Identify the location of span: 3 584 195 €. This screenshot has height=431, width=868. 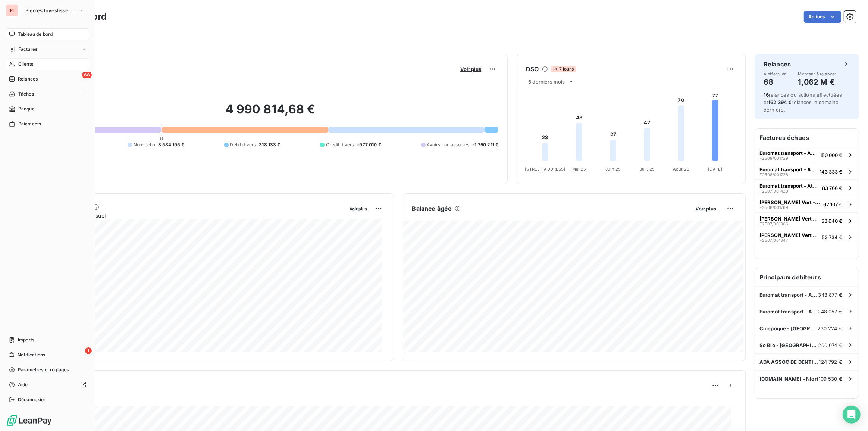
(171, 145).